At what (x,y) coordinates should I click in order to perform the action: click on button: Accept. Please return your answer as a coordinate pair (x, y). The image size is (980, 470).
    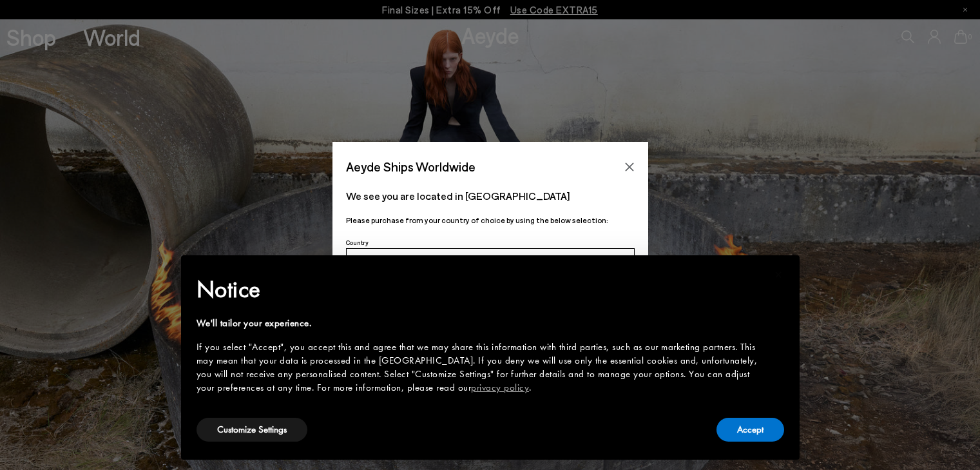
    Looking at the image, I should click on (750, 429).